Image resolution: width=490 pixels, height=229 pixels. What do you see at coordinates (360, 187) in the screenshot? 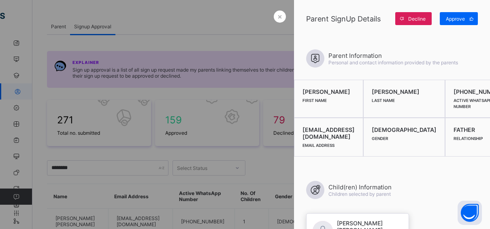
I see `span: Child(ren) Information` at bounding box center [360, 187].